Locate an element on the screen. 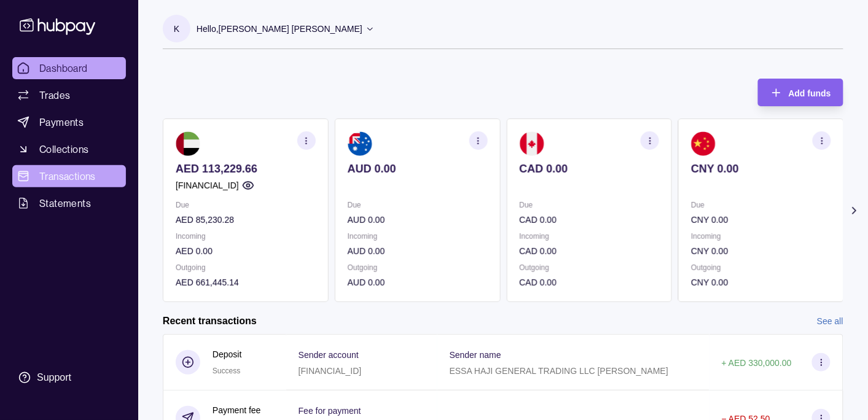 The width and height of the screenshot is (868, 420). span: Add funds is located at coordinates (810, 94).